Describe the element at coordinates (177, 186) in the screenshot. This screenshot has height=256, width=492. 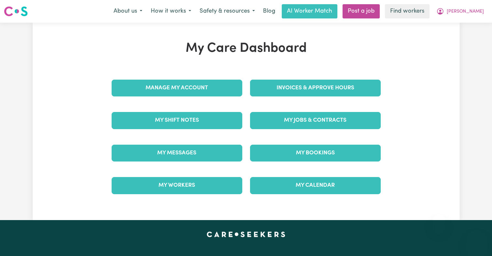
I see `a: My Workers` at that location.